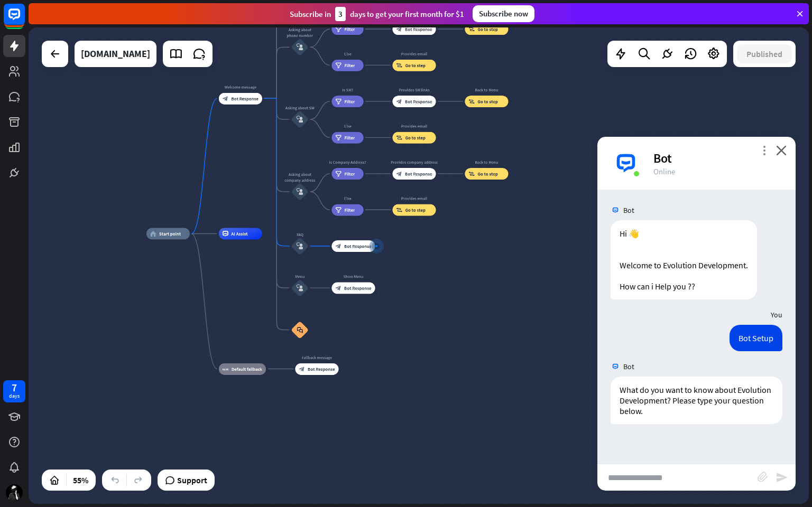 Image resolution: width=812 pixels, height=507 pixels. What do you see at coordinates (414, 162) in the screenshot?
I see `div: Provides company address` at bounding box center [414, 162].